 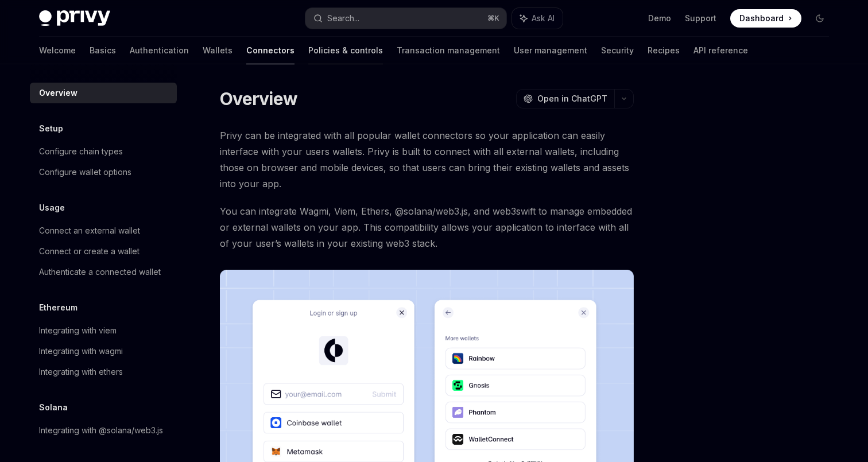 What do you see at coordinates (85, 172) in the screenshot?
I see `div: Configure wallet options` at bounding box center [85, 172].